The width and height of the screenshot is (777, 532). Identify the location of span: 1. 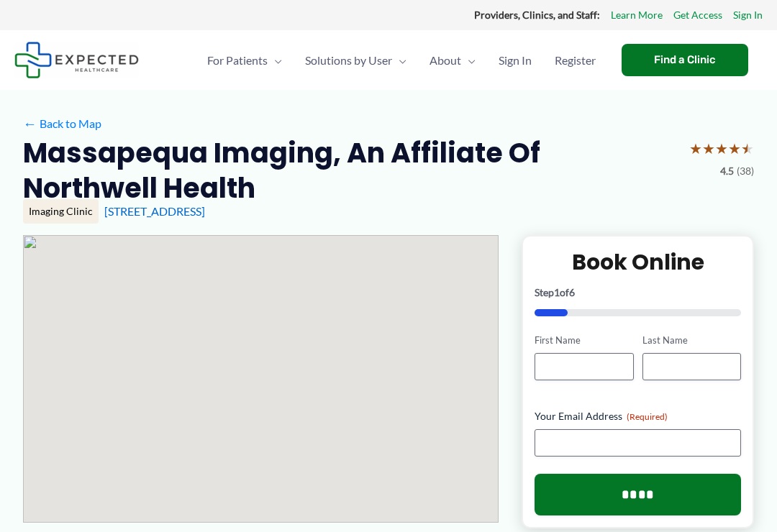
(557, 292).